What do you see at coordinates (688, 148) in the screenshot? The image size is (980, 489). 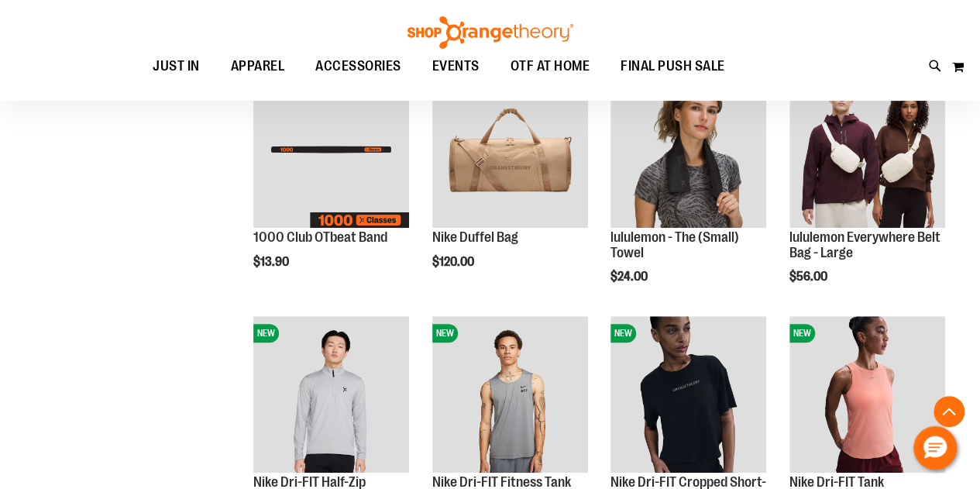 I see `img: lululemon - The (Small) Towel` at bounding box center [688, 148].